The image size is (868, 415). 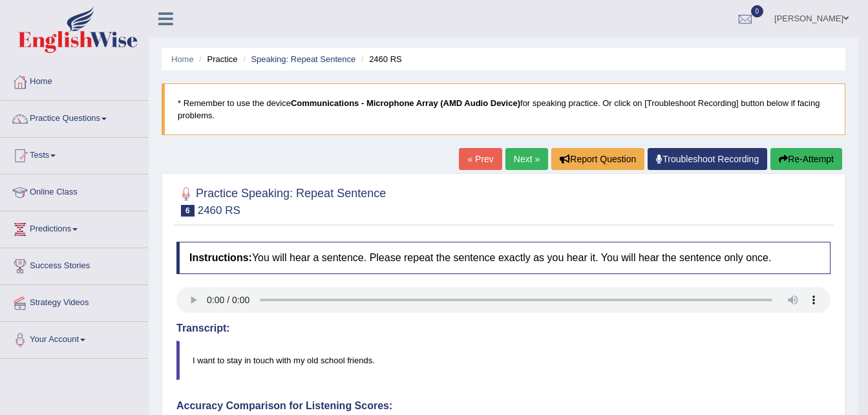 I want to click on h4: Accuracy Comparison for Listening Scores:, so click(x=504, y=406).